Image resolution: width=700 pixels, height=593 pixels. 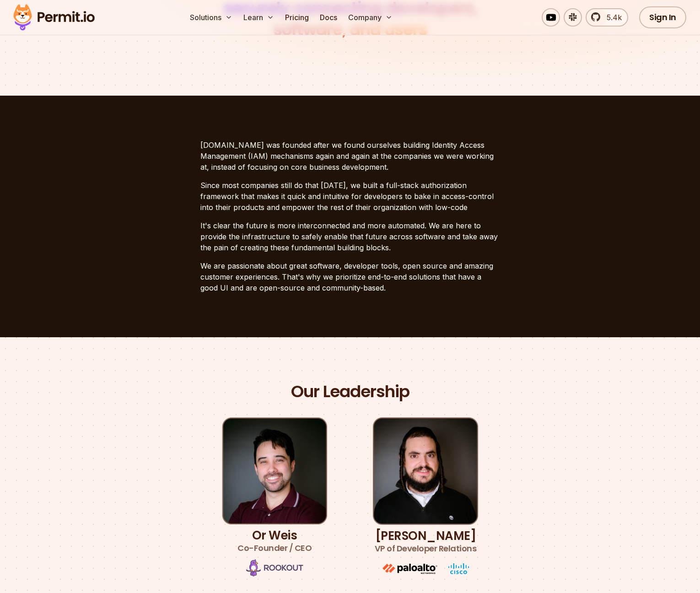 What do you see at coordinates (410, 568) in the screenshot?
I see `img: paloalto` at bounding box center [410, 568].